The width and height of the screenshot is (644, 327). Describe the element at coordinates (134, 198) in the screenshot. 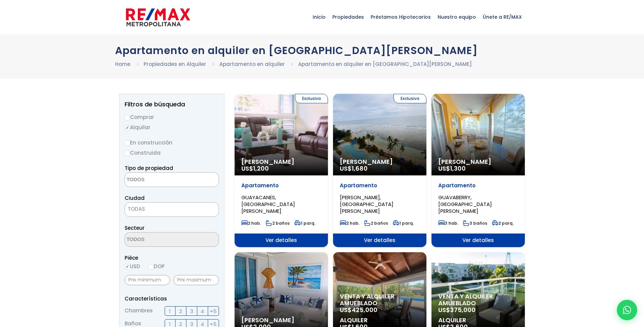

I see `span: Ciudad` at that location.